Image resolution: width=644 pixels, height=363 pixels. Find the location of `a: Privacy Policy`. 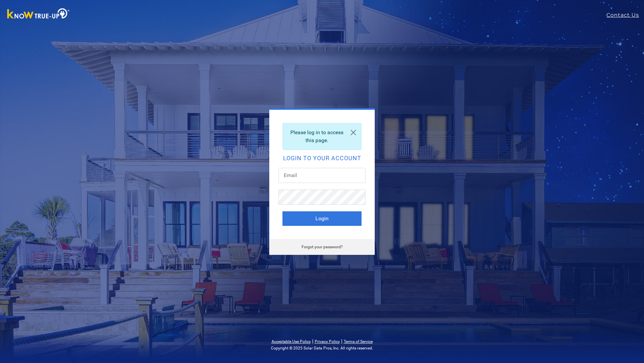

a: Privacy Policy is located at coordinates (327, 342).